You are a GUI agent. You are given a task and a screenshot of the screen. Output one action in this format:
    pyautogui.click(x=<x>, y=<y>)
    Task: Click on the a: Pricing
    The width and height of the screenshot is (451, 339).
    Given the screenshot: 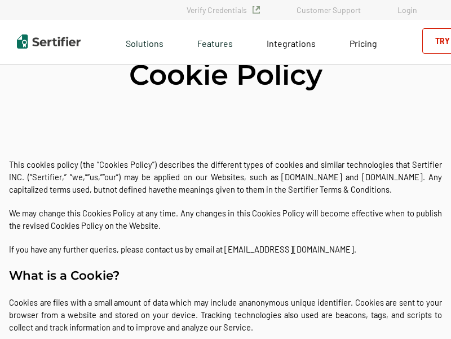 What is the action you would take?
    pyautogui.click(x=363, y=42)
    